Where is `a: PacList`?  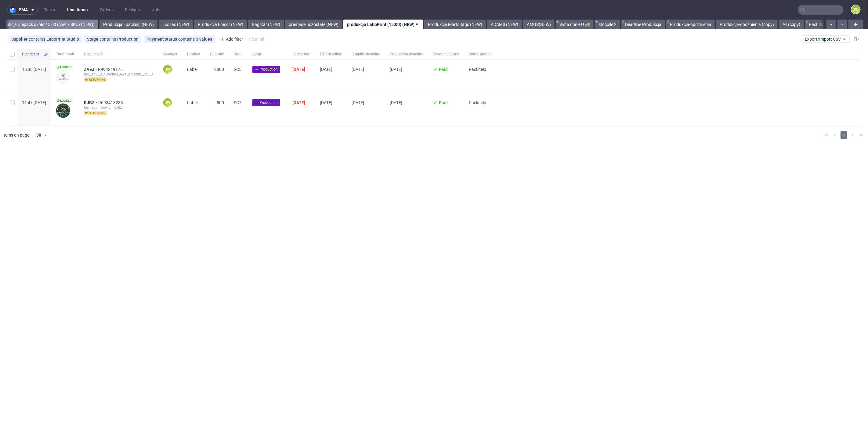
a: PacList is located at coordinates (815, 24).